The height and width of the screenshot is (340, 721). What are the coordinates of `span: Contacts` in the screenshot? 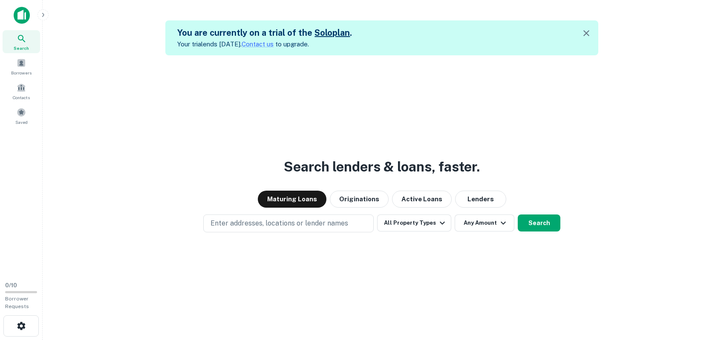 It's located at (21, 98).